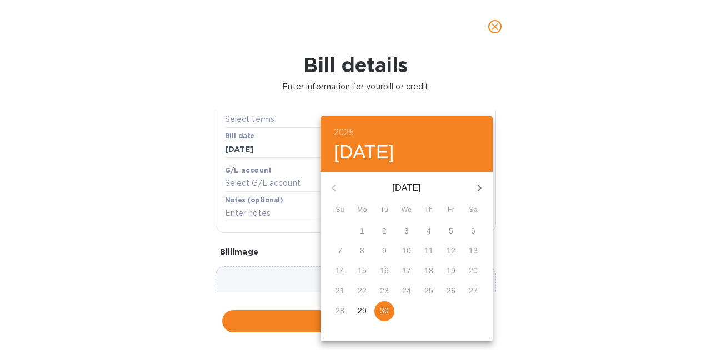 This screenshot has height=350, width=711. What do you see at coordinates (384, 312) in the screenshot?
I see `button: 30` at bounding box center [384, 312].